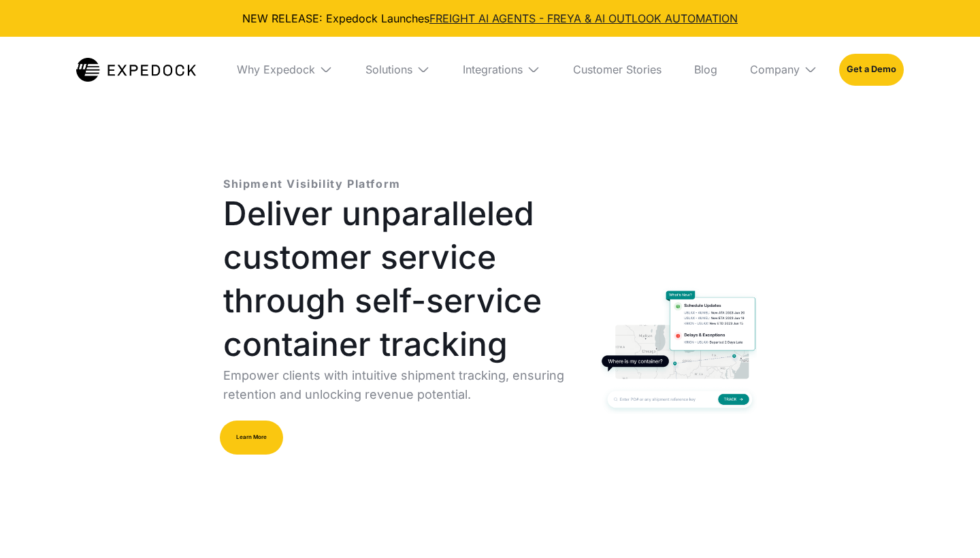  Describe the element at coordinates (312, 184) in the screenshot. I see `p: Shipment Visibility Platform` at that location.